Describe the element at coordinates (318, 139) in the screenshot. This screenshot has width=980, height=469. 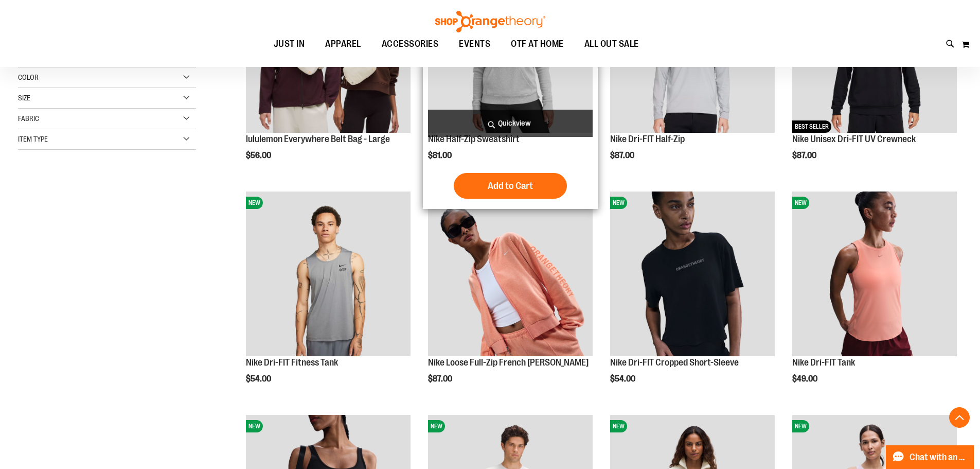
I see `a: lululemon Everywhere Belt Bag - Large` at that location.